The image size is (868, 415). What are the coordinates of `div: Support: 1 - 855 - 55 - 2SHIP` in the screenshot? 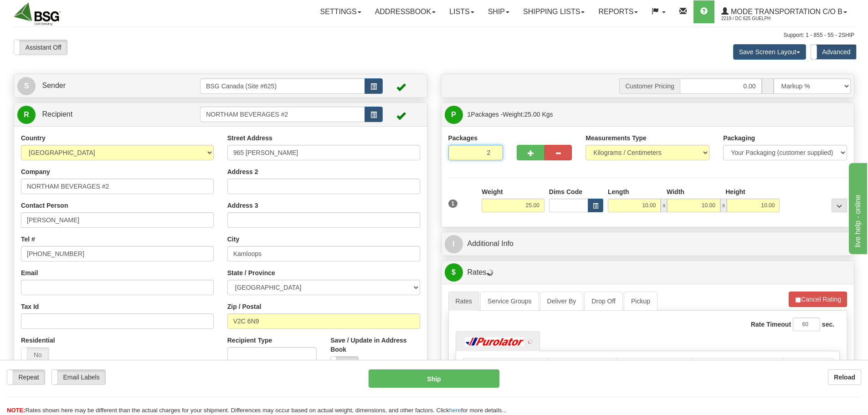 It's located at (434, 35).